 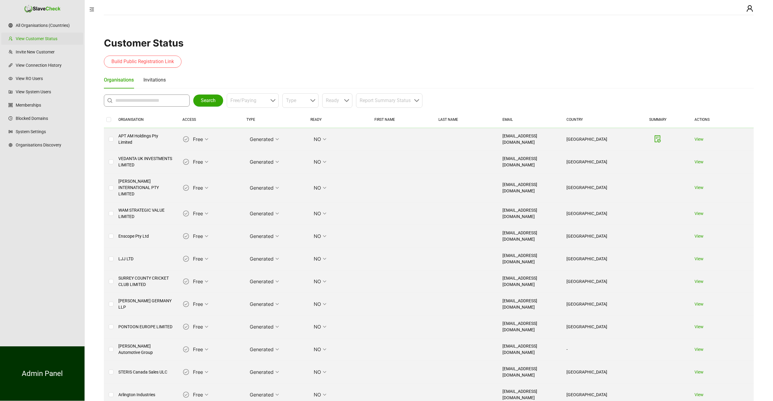 What do you see at coordinates (92, 9) in the screenshot?
I see `span: menu-fold` at bounding box center [92, 9].